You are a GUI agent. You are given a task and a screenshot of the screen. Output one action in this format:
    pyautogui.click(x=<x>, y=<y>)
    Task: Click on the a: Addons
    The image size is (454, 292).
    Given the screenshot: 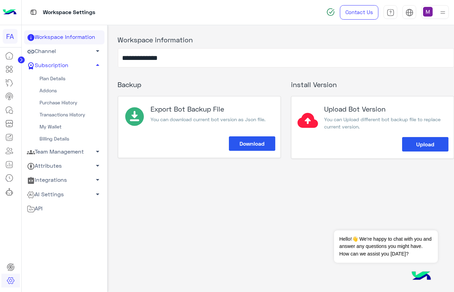 What is the action you would take?
    pyautogui.click(x=64, y=90)
    